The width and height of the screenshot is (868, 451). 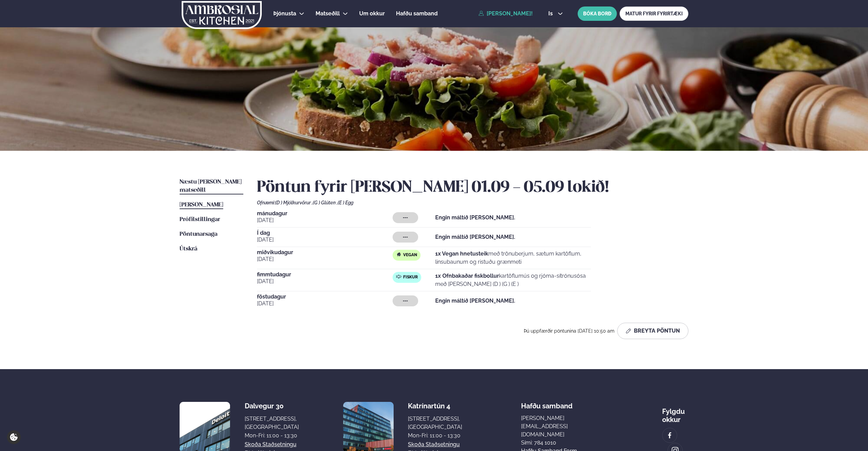 What do you see at coordinates (462, 254) in the screenshot?
I see `strong: 1x Vegan hnetusteik` at bounding box center [462, 254].